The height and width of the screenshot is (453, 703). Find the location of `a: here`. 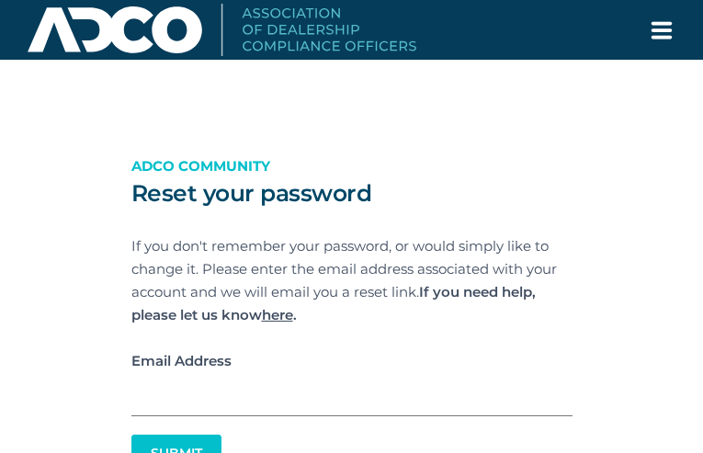

a: here is located at coordinates (278, 314).